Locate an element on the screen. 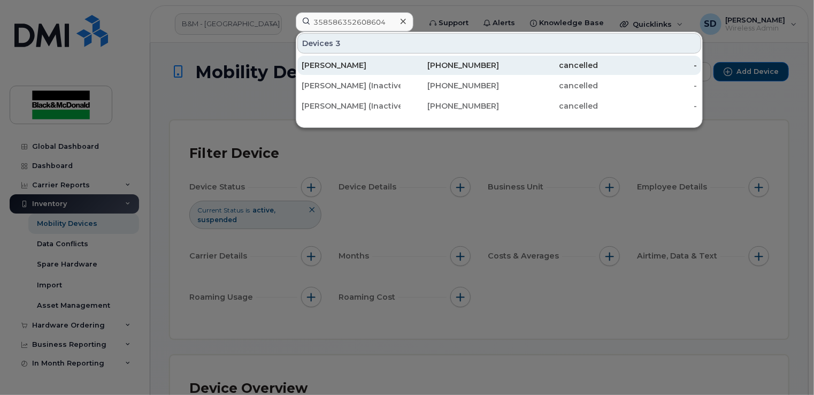 Image resolution: width=814 pixels, height=395 pixels. span: 3 is located at coordinates (338, 43).